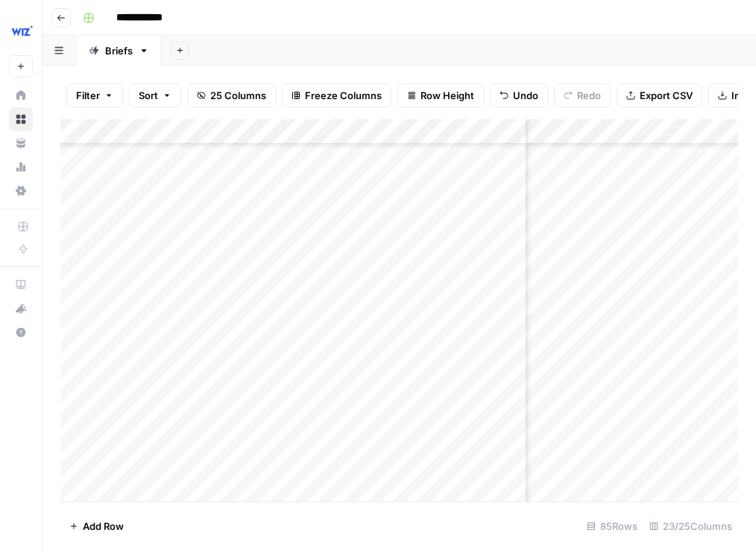 The width and height of the screenshot is (756, 550). Describe the element at coordinates (658, 96) in the screenshot. I see `button: Export CSV` at that location.